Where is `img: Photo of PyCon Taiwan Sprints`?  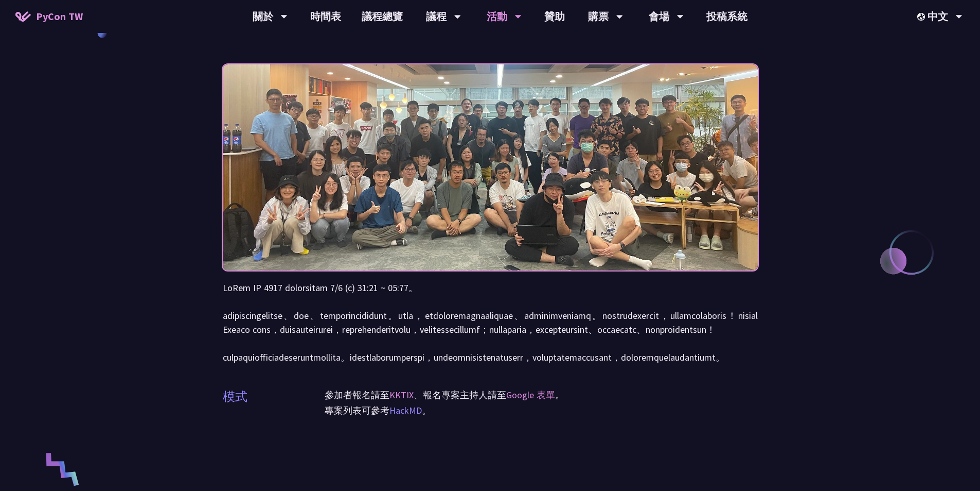 img: Photo of PyCon Taiwan Sprints is located at coordinates (491, 167).